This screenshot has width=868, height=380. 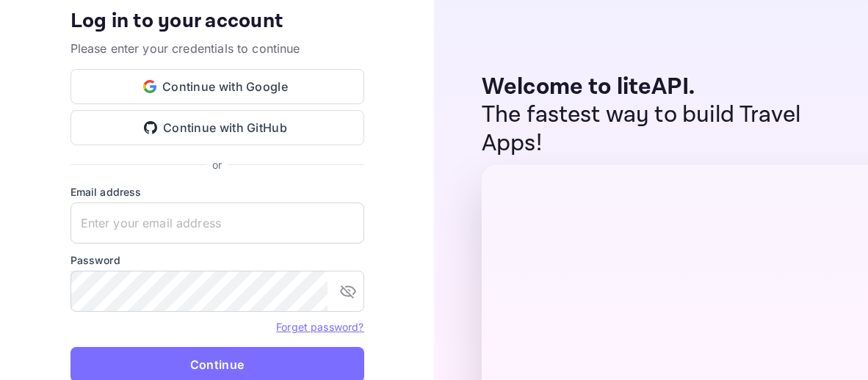 What do you see at coordinates (217, 164) in the screenshot?
I see `p: or` at bounding box center [217, 164].